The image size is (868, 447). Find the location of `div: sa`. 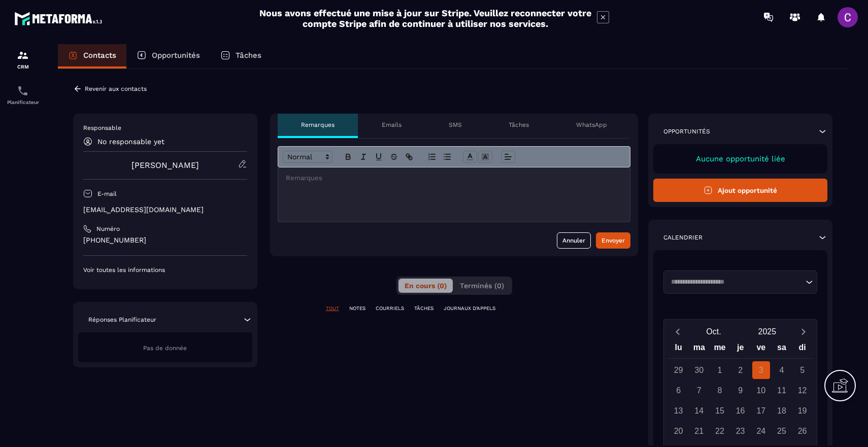

div: sa is located at coordinates (781, 349).